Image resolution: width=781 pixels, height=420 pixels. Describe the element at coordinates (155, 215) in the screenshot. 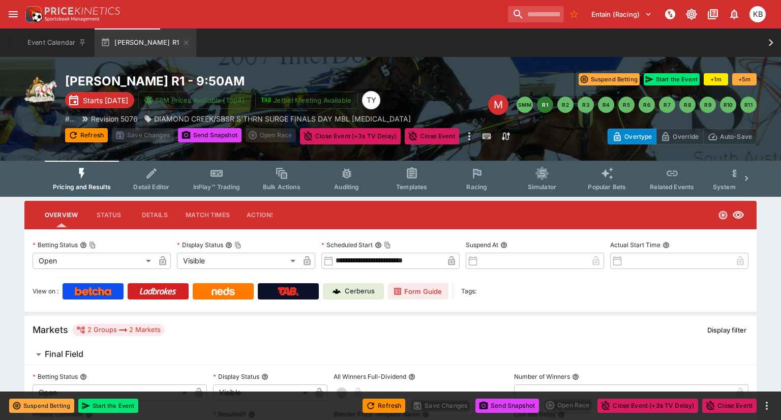

I see `button: Details` at that location.